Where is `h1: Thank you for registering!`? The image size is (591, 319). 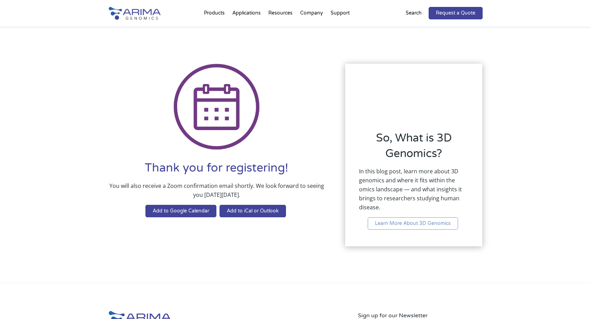 h1: Thank you for registering! is located at coordinates (217, 171).